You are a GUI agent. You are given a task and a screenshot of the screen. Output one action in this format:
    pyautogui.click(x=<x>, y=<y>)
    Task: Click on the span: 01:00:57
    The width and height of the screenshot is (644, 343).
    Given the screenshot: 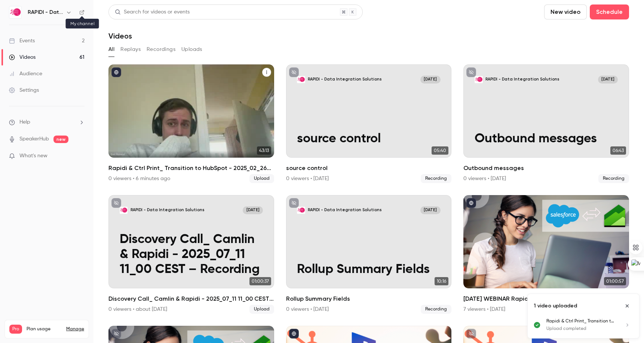 What is the action you would take?
    pyautogui.click(x=615, y=281)
    